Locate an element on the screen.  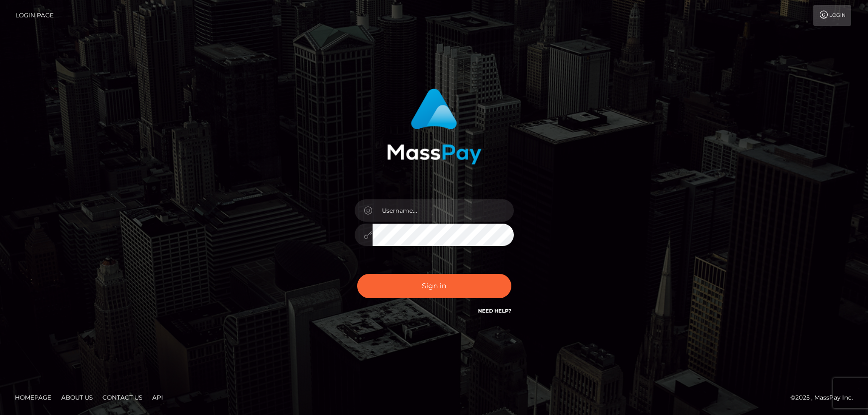
input: Username... is located at coordinates (443, 210).